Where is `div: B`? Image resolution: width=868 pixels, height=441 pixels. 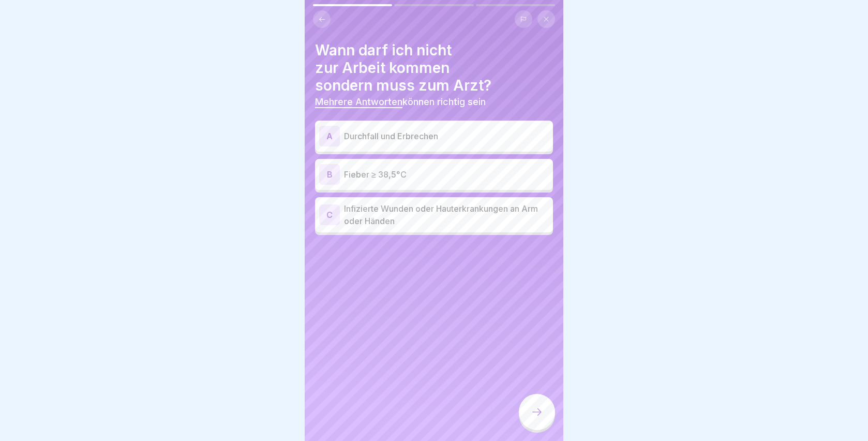
div: B is located at coordinates (329, 174).